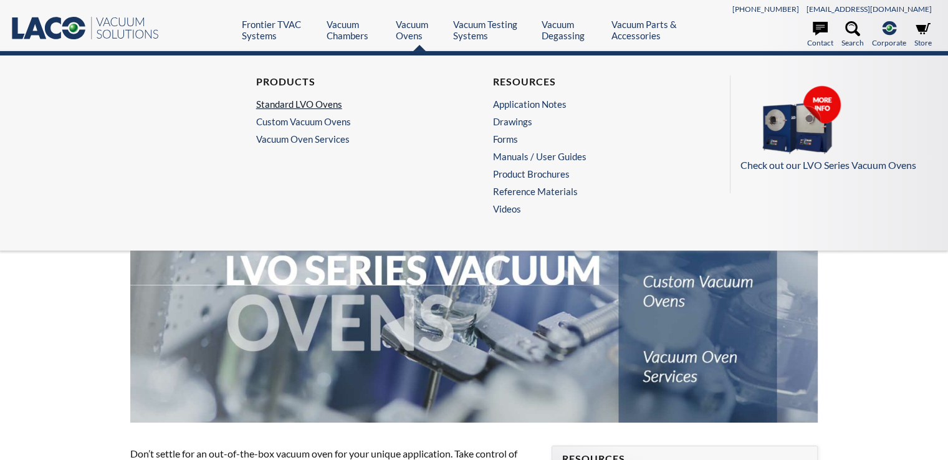  I want to click on img: OVENS.png, so click(803, 120).